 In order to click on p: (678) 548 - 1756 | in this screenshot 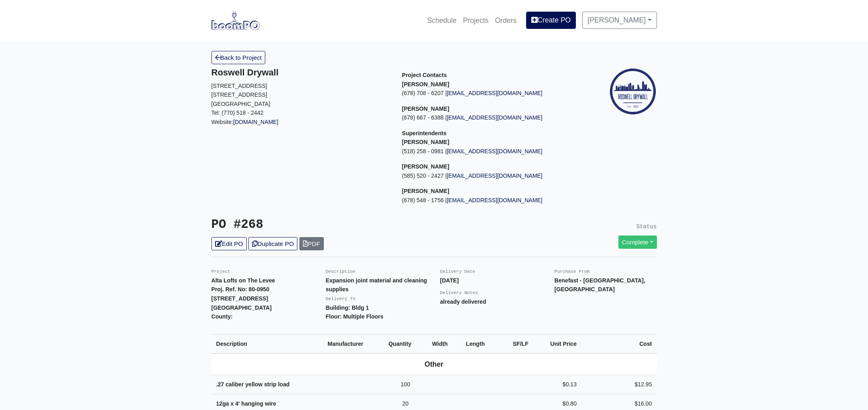, I will do `click(491, 200)`.